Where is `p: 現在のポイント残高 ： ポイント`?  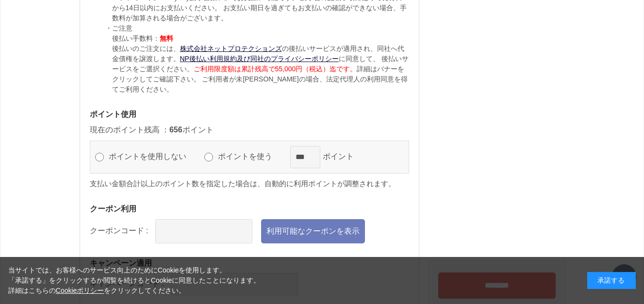 p: 現在のポイント残高 ： ポイント is located at coordinates (250, 130).